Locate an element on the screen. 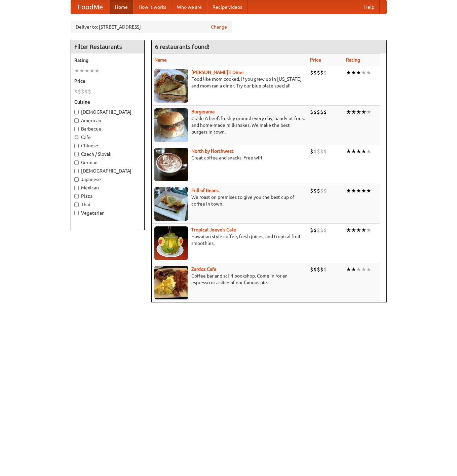 The height and width of the screenshot is (476, 457). input: Thai is located at coordinates (76, 205).